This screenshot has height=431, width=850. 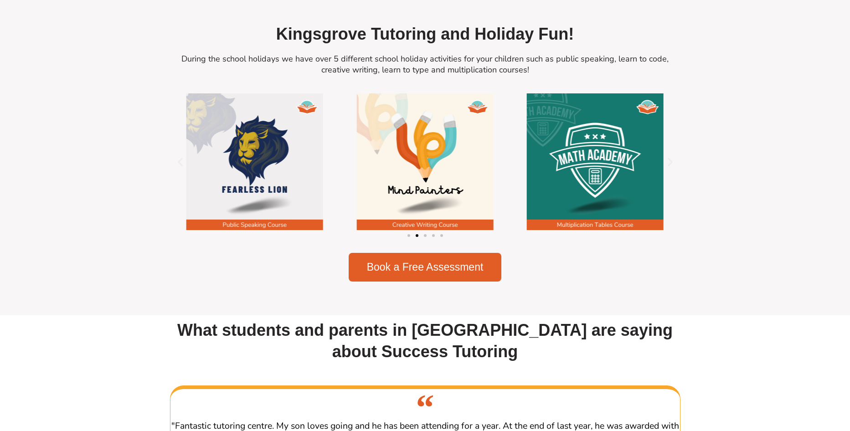 I want to click on span: Go to slide 2, so click(x=417, y=236).